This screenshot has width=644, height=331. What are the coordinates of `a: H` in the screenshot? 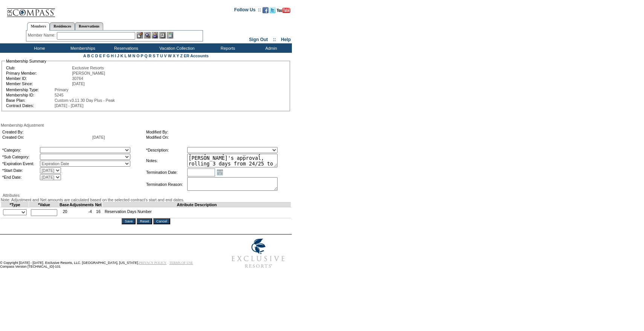 It's located at (112, 56).